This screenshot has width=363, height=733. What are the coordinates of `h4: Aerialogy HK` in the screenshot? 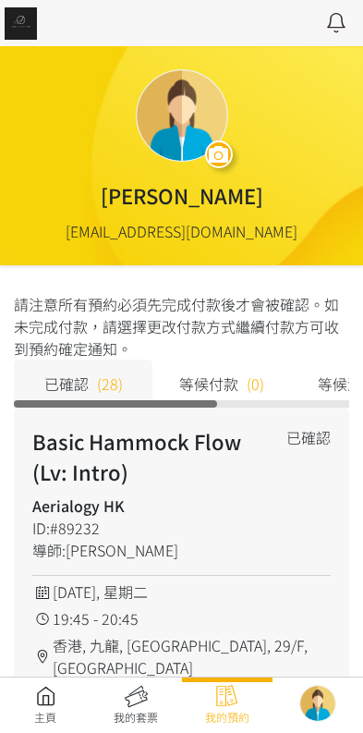 It's located at (152, 506).